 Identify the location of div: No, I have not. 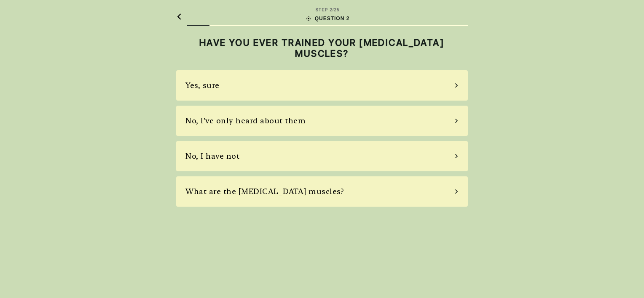
(212, 156).